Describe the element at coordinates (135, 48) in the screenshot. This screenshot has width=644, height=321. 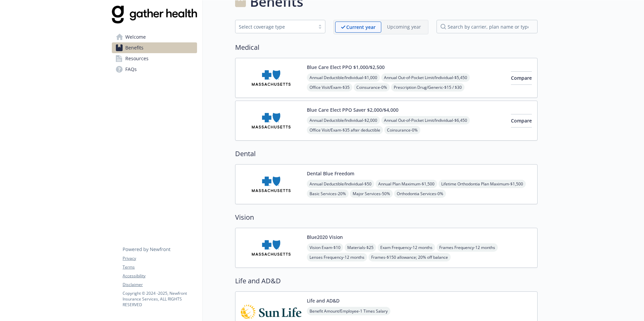
I see `span: Benefits` at that location.